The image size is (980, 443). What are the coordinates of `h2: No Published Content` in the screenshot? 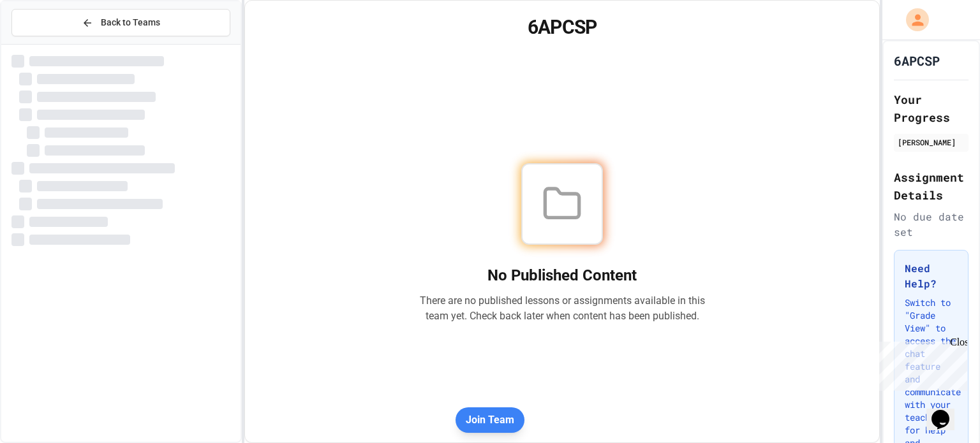 It's located at (562, 276).